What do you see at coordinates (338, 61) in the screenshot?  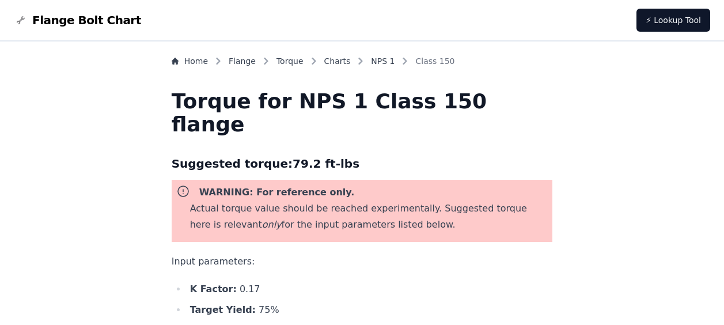 I see `a: Charts` at bounding box center [338, 61].